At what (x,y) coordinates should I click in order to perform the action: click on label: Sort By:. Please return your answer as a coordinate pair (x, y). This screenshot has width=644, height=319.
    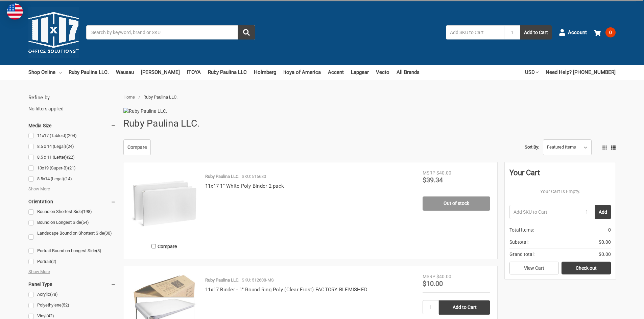
    Looking at the image, I should click on (532, 147).